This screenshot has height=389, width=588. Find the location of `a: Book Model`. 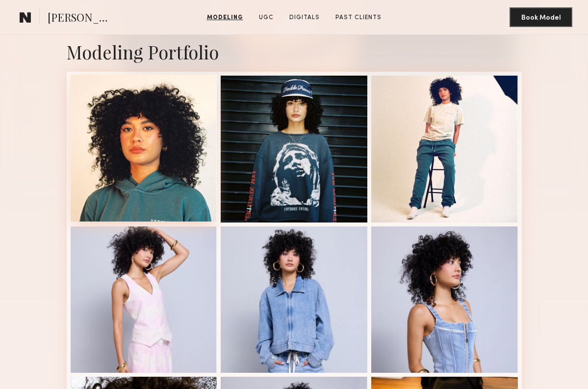

a: Book Model is located at coordinates (541, 16).